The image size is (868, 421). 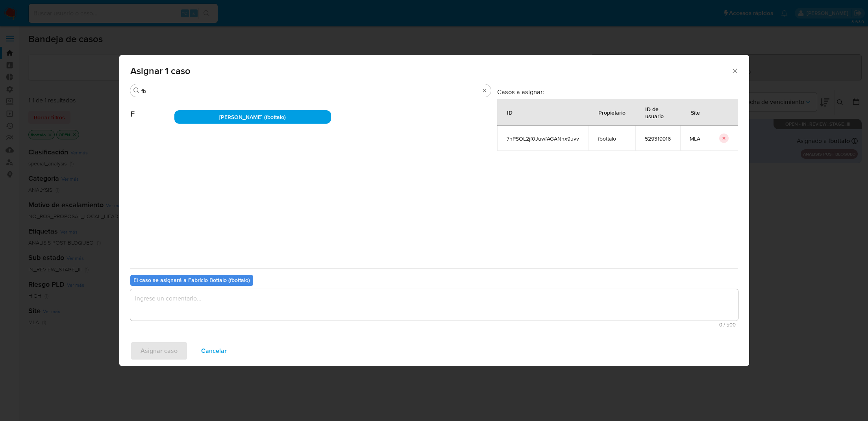 What do you see at coordinates (434, 325) in the screenshot?
I see `span: Máximo 500 caracteres` at bounding box center [434, 325].